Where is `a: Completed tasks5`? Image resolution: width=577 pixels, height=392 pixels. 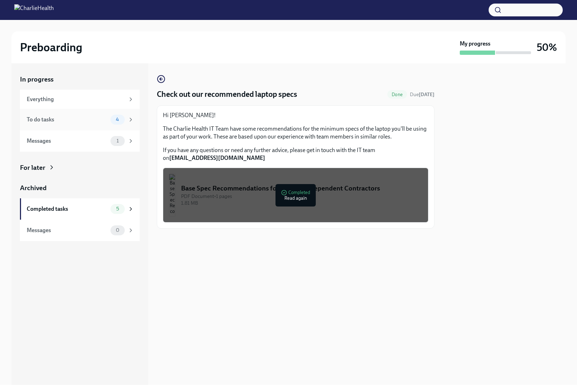
a: Completed tasks5 is located at coordinates (80, 209).